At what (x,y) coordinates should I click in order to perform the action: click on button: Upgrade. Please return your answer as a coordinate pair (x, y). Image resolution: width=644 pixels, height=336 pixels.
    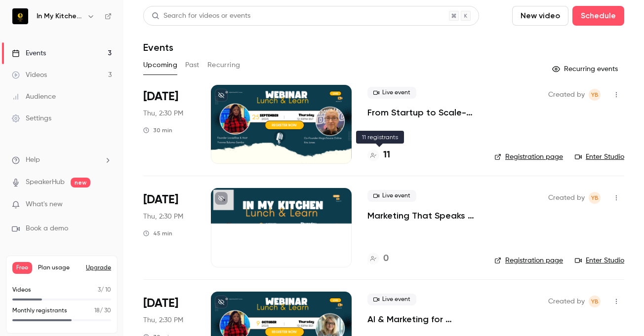
    Looking at the image, I should click on (98, 268).